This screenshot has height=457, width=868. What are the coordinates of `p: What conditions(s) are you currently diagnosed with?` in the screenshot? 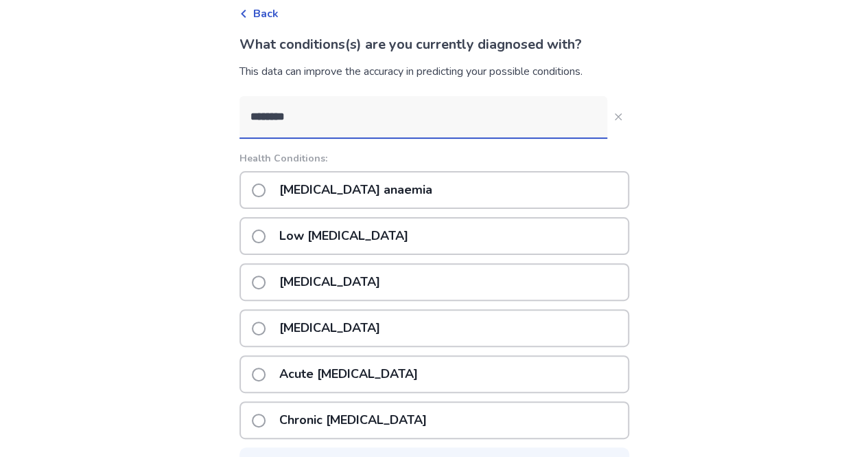 It's located at (435, 45).